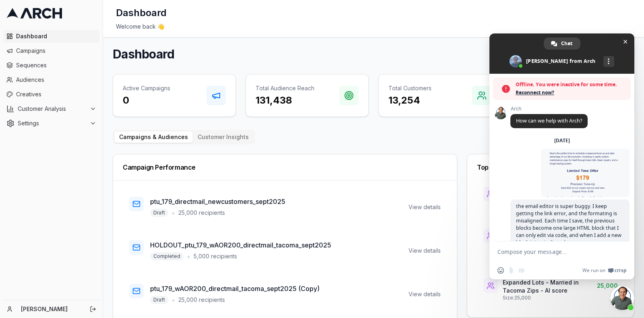 The image size is (644, 318). I want to click on span: Customer Analysis, so click(52, 109).